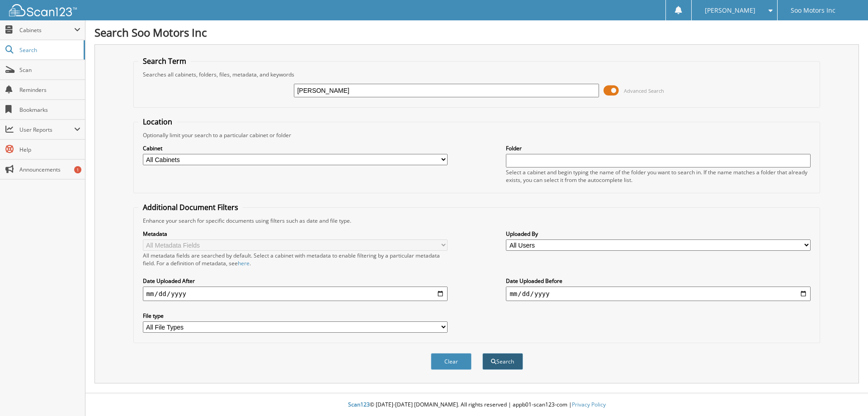 This screenshot has width=868, height=416. I want to click on a: Privacy Policy, so click(589, 404).